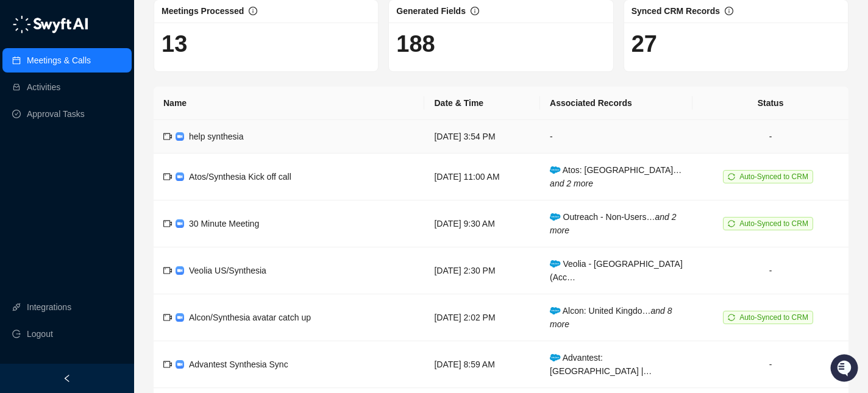  I want to click on i: and 8 more, so click(610, 317).